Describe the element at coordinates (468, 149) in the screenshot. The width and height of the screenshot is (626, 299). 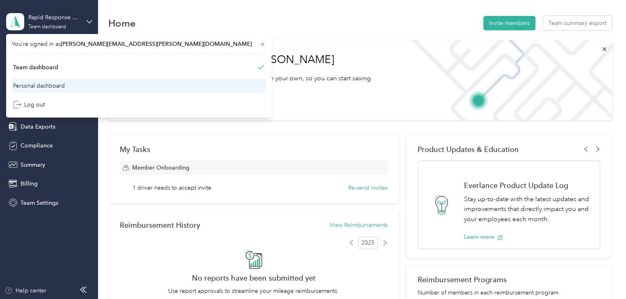
I see `span: Product Updates & Education` at that location.